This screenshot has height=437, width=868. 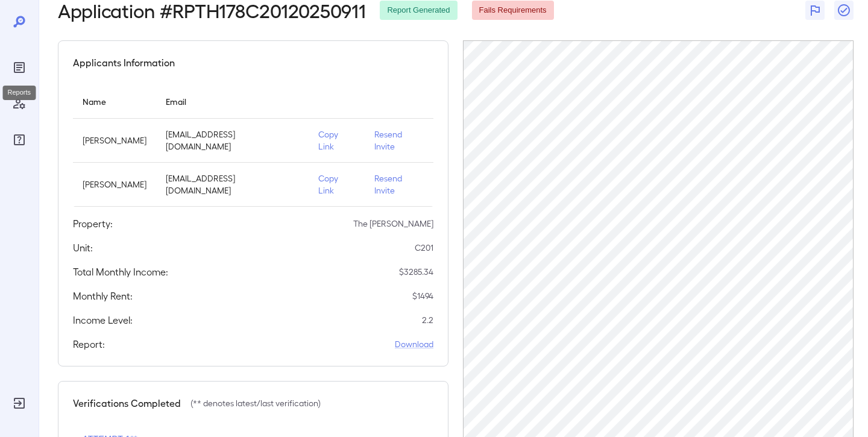 What do you see at coordinates (20, 104) in the screenshot?
I see `div: Manage Users` at bounding box center [20, 104].